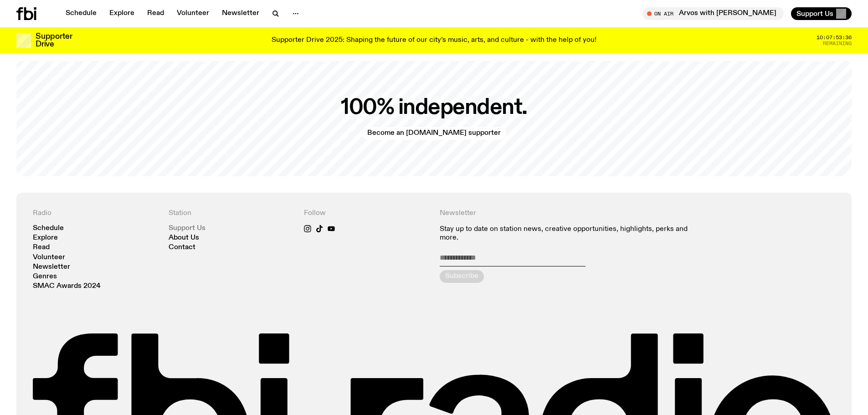  Describe the element at coordinates (837, 43) in the screenshot. I see `span: Remaining` at that location.